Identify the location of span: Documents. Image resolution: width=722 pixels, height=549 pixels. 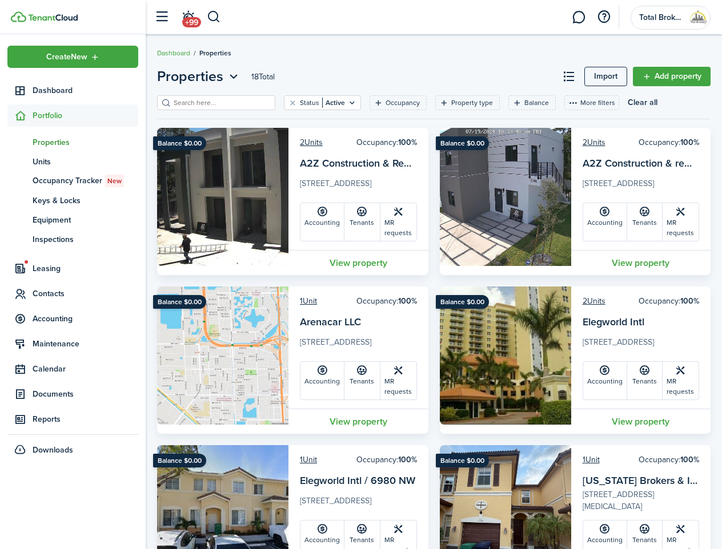
(85, 394).